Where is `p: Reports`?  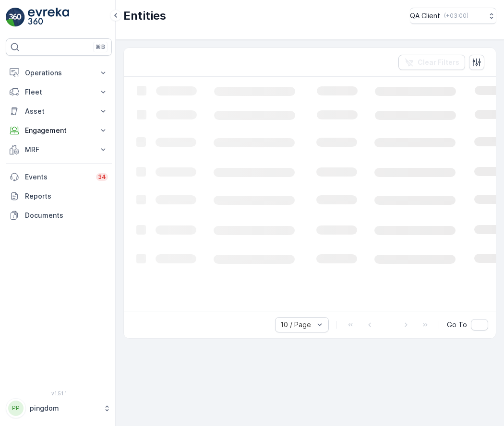 p: Reports is located at coordinates (66, 196).